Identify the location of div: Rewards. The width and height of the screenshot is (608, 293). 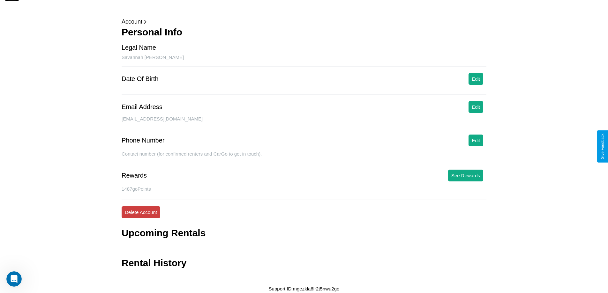
(134, 176).